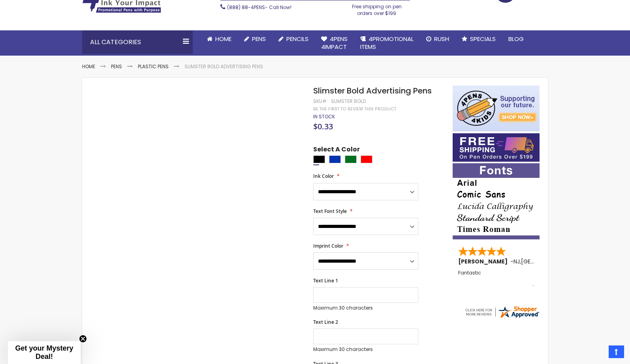 This screenshot has height=364, width=630. What do you see at coordinates (516, 38) in the screenshot?
I see `span: Blog` at bounding box center [516, 38].